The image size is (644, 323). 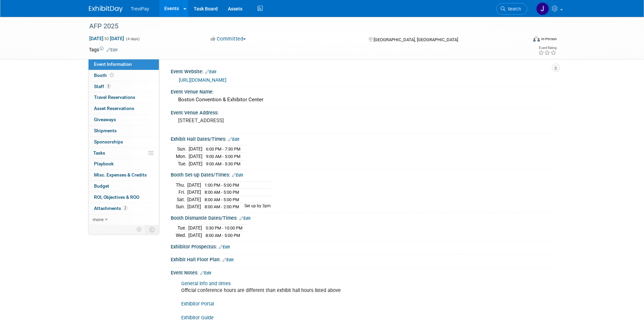 What do you see at coordinates (124, 164) in the screenshot?
I see `a: Playbook` at bounding box center [124, 164].